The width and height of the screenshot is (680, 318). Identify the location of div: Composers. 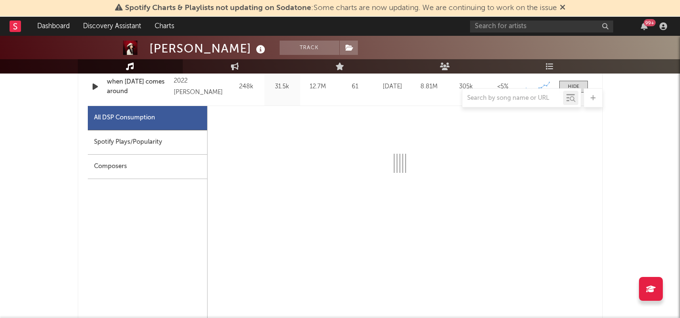
(147, 167).